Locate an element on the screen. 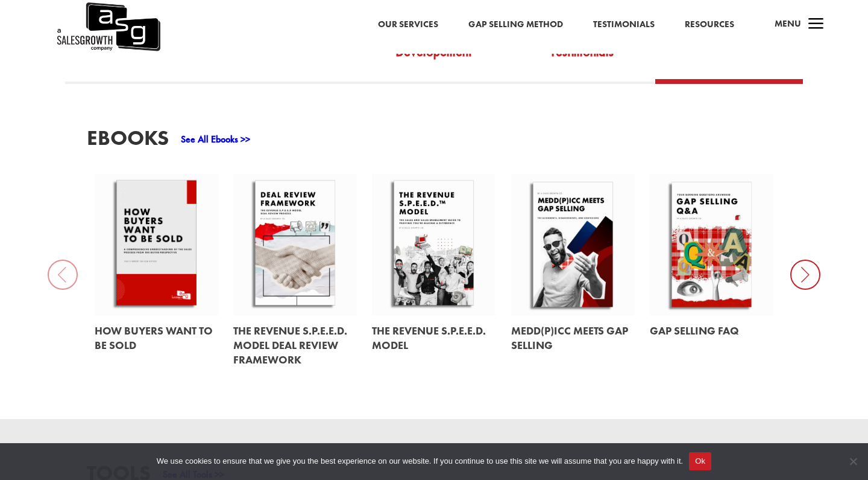 The width and height of the screenshot is (868, 480). h3: EBooks is located at coordinates (128, 140).